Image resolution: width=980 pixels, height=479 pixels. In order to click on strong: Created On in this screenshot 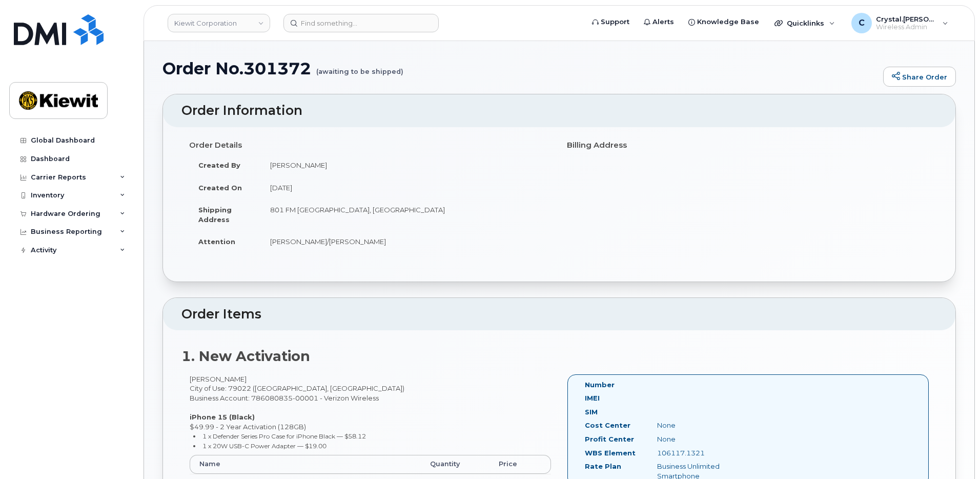, I will do `click(220, 188)`.